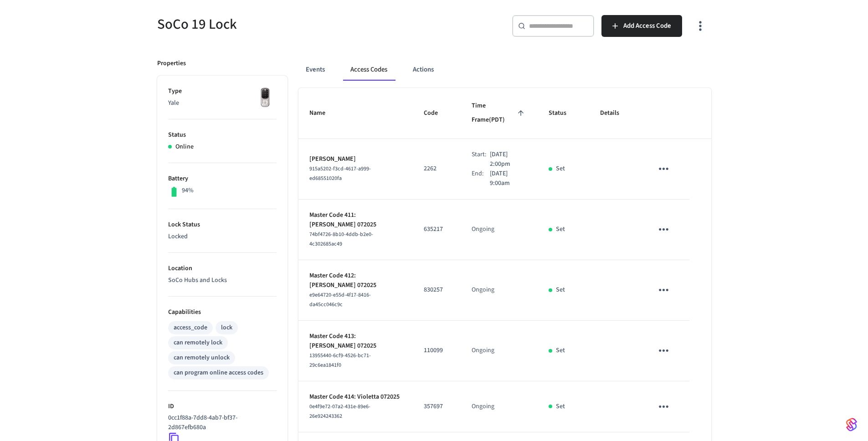 The height and width of the screenshot is (441, 868). What do you see at coordinates (647, 26) in the screenshot?
I see `span: Add Access Code` at bounding box center [647, 26].